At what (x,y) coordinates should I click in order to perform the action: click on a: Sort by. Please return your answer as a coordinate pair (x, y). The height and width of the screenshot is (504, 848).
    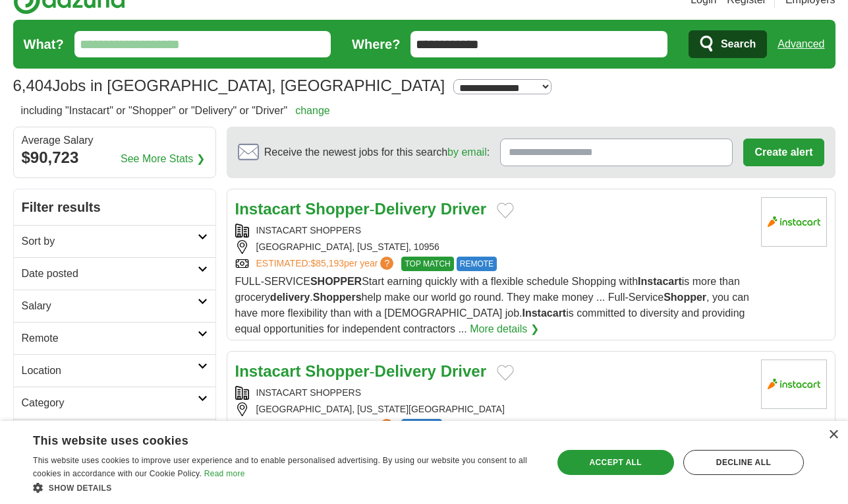
    Looking at the image, I should click on (114, 240).